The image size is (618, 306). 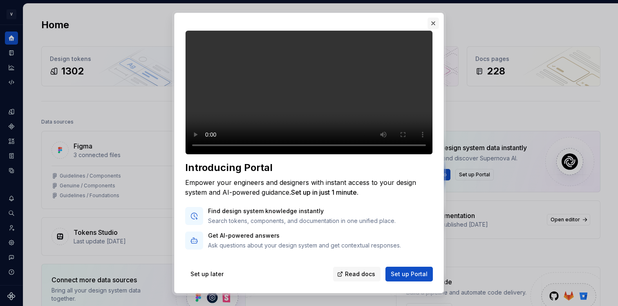 What do you see at coordinates (207, 274) in the screenshot?
I see `button: Set up later` at bounding box center [207, 274].